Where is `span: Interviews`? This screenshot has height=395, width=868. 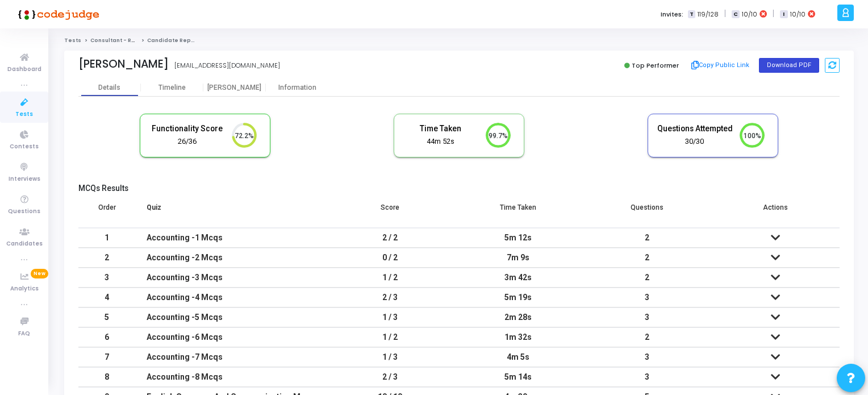 span: Interviews is located at coordinates (24, 179).